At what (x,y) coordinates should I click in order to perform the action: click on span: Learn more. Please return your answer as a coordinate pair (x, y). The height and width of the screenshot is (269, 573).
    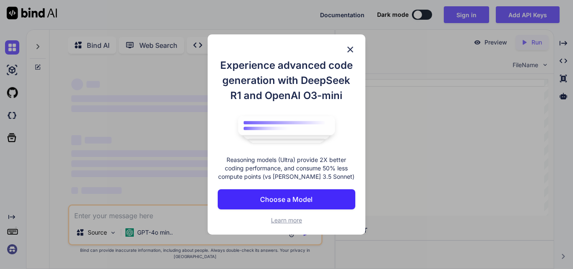
    Looking at the image, I should click on (287, 220).